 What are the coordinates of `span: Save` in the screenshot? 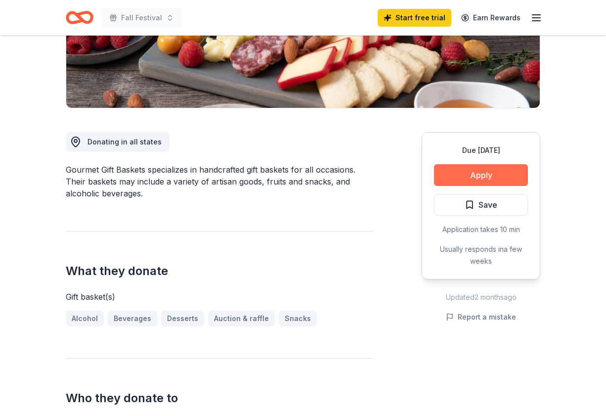 It's located at (488, 205).